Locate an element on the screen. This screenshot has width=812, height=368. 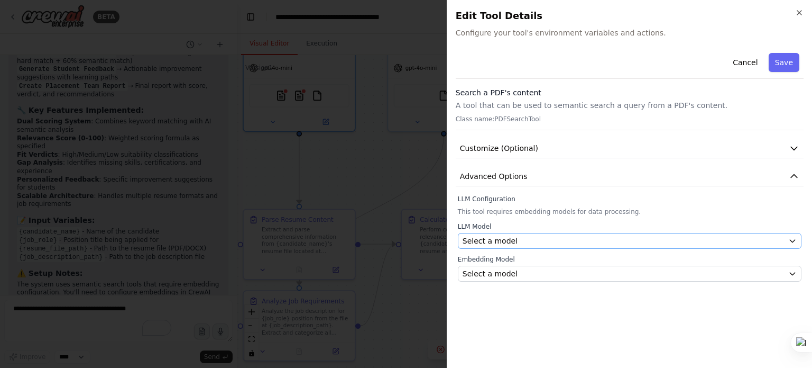
p: This tool requires embedding models for data processing. is located at coordinates (630, 212).